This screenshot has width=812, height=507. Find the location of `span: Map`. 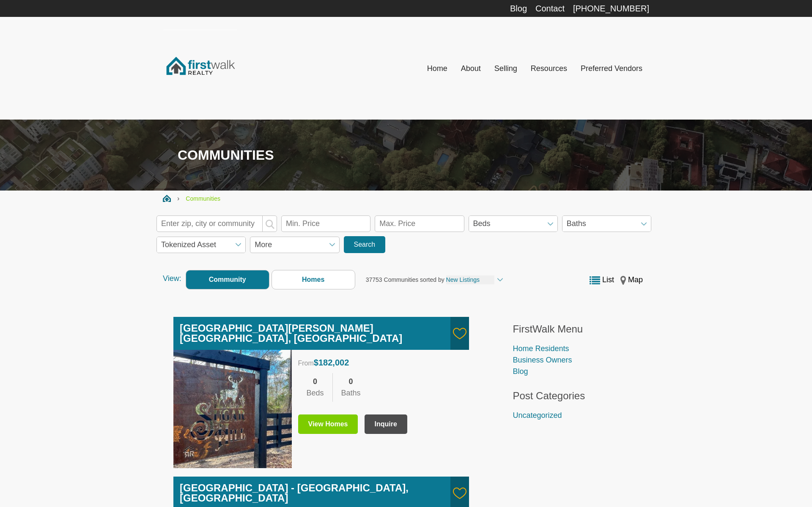

span: Map is located at coordinates (635, 280).